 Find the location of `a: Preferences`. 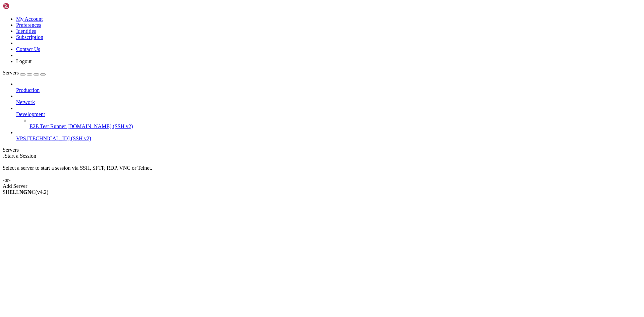

a: Preferences is located at coordinates (29, 25).